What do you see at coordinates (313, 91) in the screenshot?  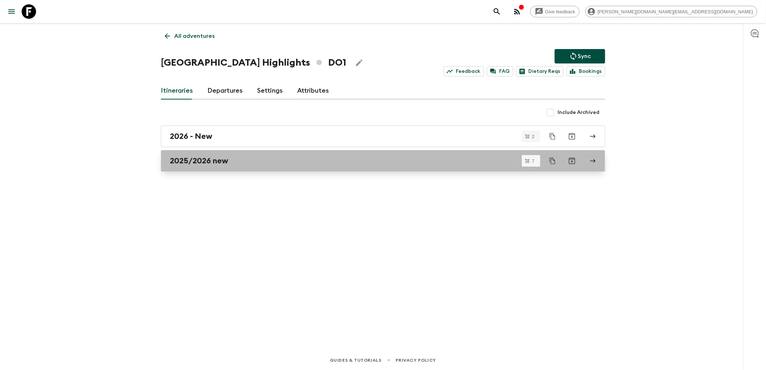 I see `a: Attributes` at bounding box center [313, 91].